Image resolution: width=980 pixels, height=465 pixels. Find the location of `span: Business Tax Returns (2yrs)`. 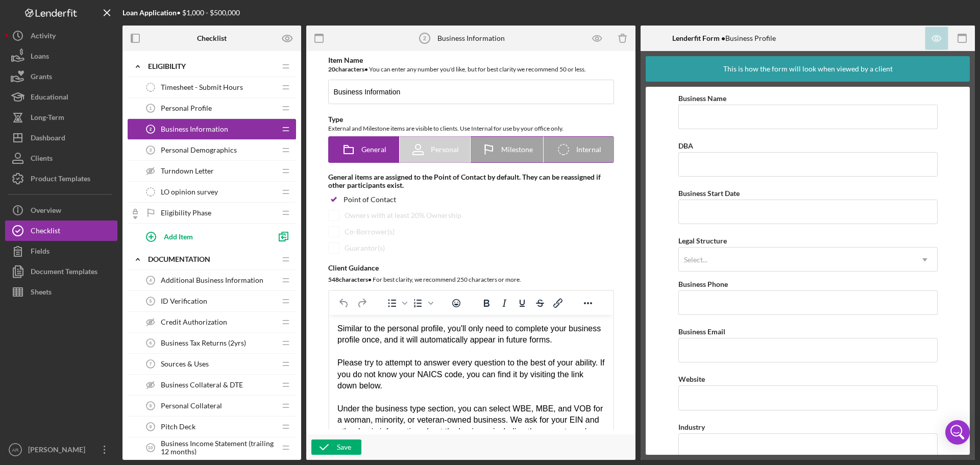

span: Business Tax Returns (2yrs) is located at coordinates (203, 343).